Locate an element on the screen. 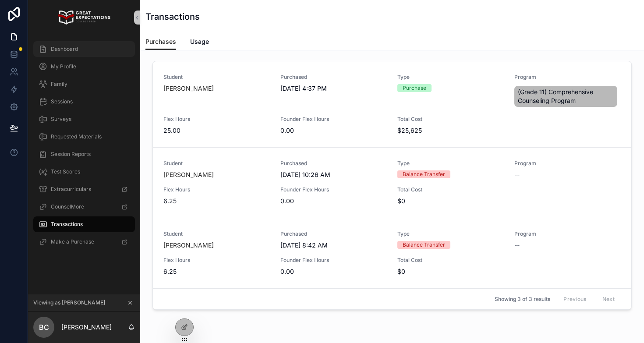 The width and height of the screenshot is (644, 343). a: Dashboard is located at coordinates (84, 49).